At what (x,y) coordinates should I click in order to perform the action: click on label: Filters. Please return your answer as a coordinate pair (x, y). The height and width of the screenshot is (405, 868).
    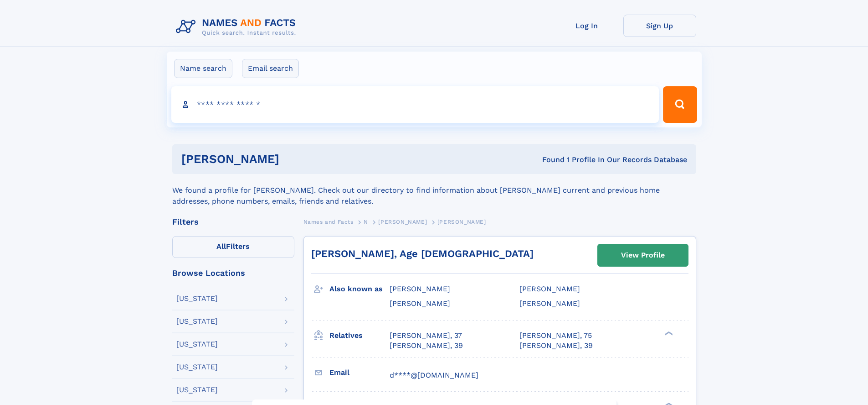
    Looking at the image, I should click on (234, 247).